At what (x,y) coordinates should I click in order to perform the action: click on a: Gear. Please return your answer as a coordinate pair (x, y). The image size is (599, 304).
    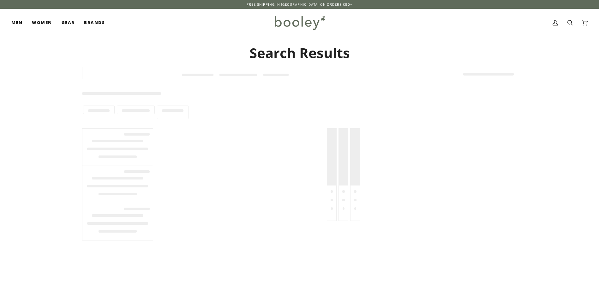
    Looking at the image, I should click on (68, 23).